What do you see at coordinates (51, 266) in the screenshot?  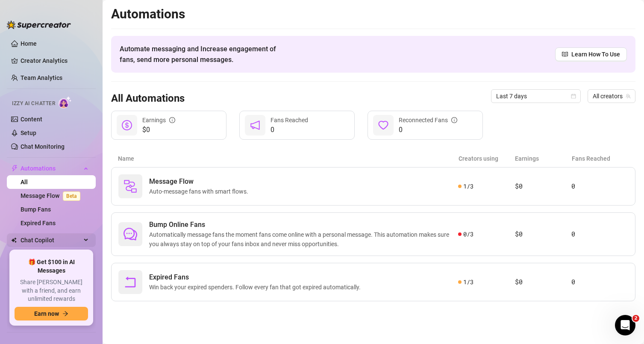 I see `span: 🎁 Get $100 in AI Messages` at bounding box center [51, 266].